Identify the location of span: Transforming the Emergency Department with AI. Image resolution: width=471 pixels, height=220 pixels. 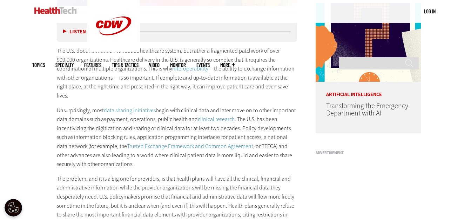
(367, 109).